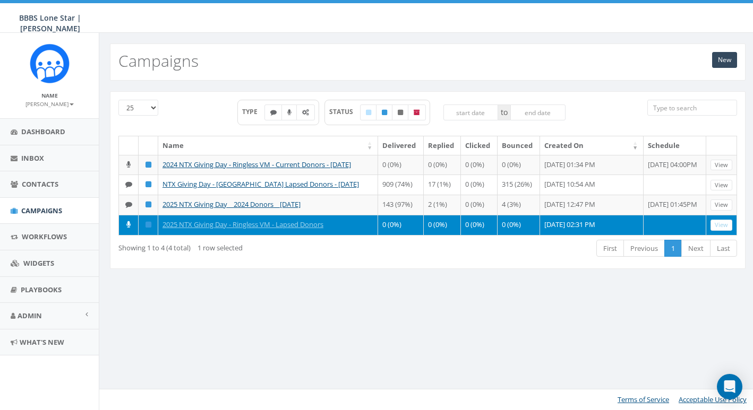 The width and height of the screenshot is (753, 410). I want to click on div: Open Intercom Messenger, so click(730, 387).